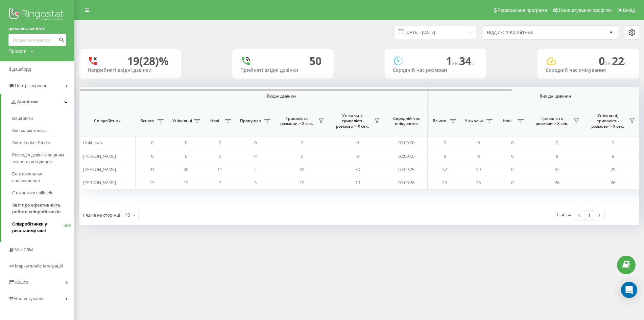 The width and height of the screenshot is (644, 320). I want to click on a: Багатоканальні послідовності, so click(43, 177).